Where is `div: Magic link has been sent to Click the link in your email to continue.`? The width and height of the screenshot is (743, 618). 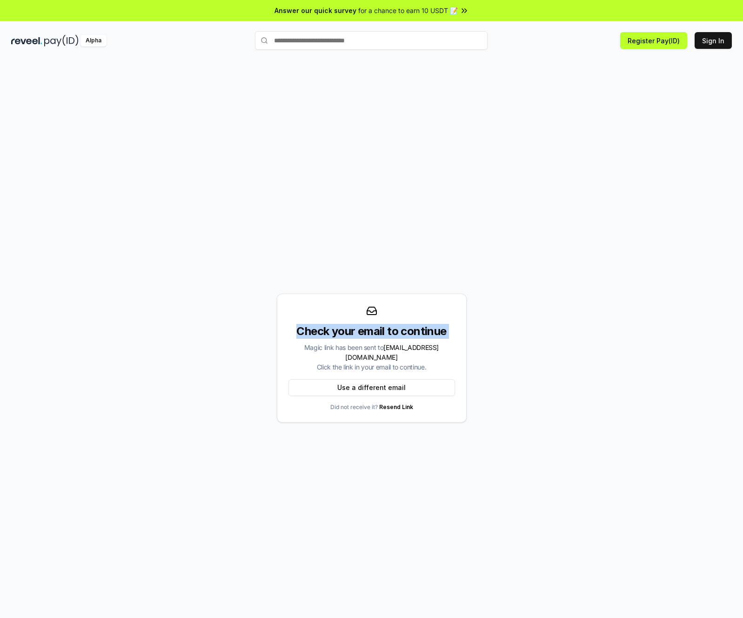 div: Magic link has been sent to Click the link in your email to continue. is located at coordinates (372, 357).